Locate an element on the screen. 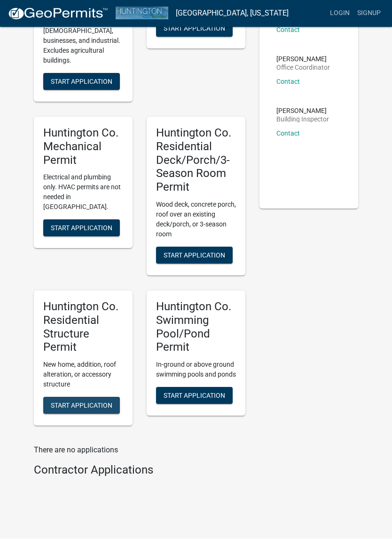  h5: Huntington Co. Residential Structure Permit is located at coordinates (83, 327).